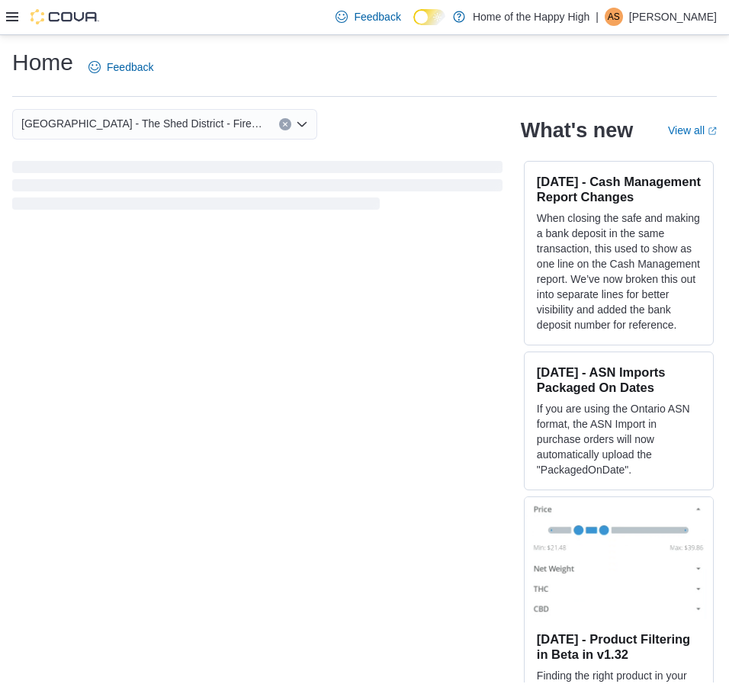 Image resolution: width=729 pixels, height=700 pixels. I want to click on p: When closing the safe and making a bank deposit in the same transaction, this used to show as one..., so click(618, 272).